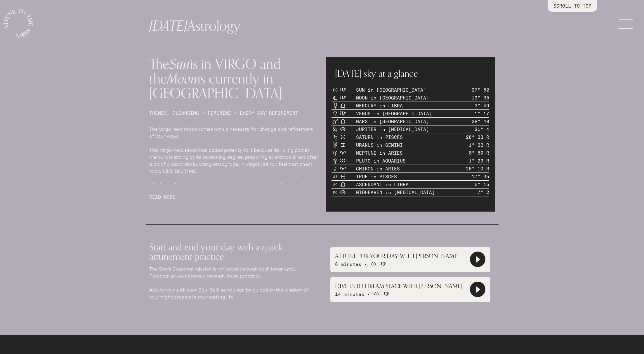 The width and height of the screenshot is (644, 354). I want to click on p: MERCURY in LIBRA, so click(380, 106).